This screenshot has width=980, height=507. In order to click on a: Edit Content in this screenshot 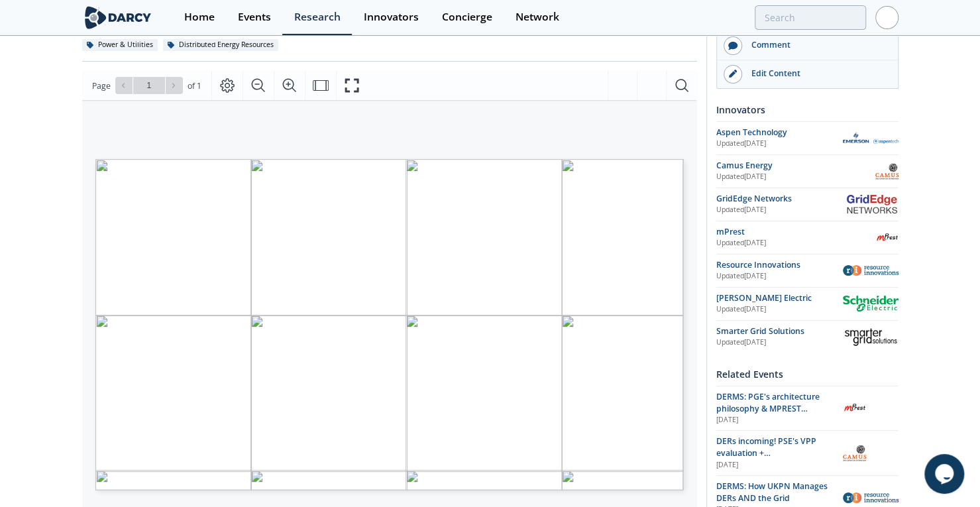, I will do `click(807, 74)`.